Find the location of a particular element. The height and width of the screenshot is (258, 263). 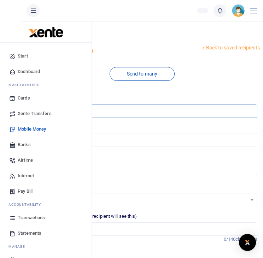

span: Internet is located at coordinates (26, 176).